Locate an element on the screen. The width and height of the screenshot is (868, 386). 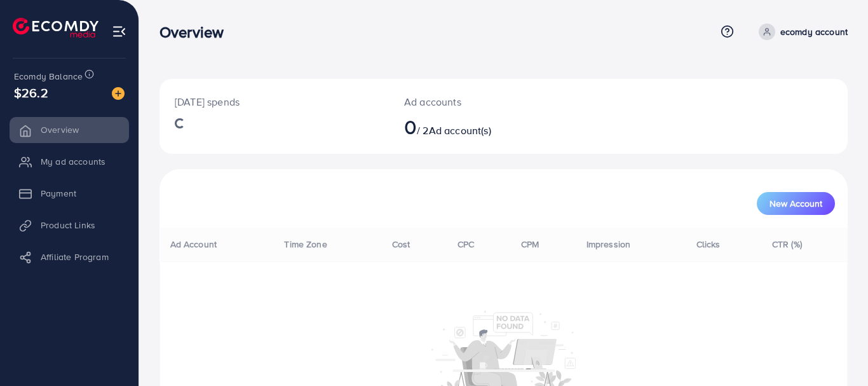
span: Ad account(s) is located at coordinates (460, 131).